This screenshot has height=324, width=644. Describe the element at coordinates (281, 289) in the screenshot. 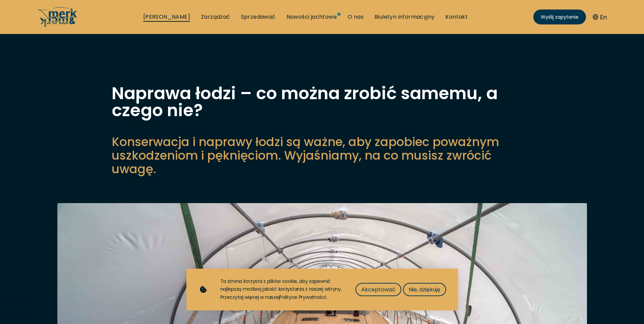

I see `div: Ta strona korzysta z plików cookie, aby zapewnić najlepszą możliwą jakość korzystania z naszej wi...` at that location.